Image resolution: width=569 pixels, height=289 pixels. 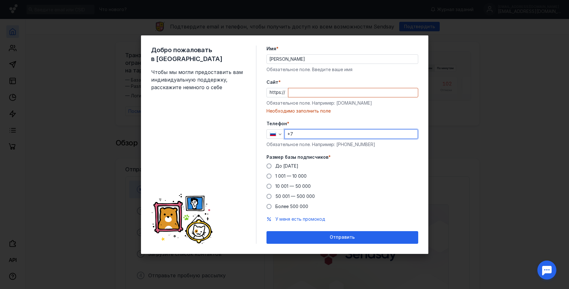 I want to click on span: 50 001 — 500 000, so click(x=295, y=196).